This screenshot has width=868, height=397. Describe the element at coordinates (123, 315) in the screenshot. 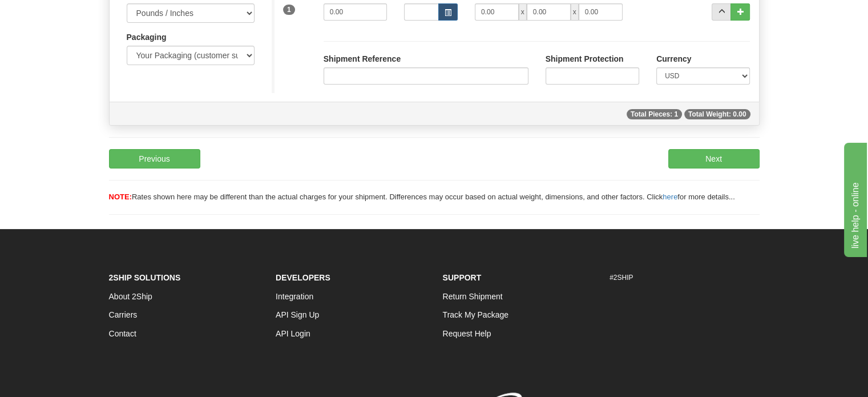

I see `a: Carriers` at that location.